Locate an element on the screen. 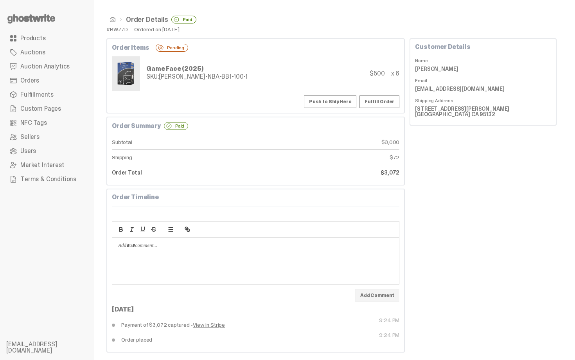 The width and height of the screenshot is (575, 360). a: Products is located at coordinates (47, 38).